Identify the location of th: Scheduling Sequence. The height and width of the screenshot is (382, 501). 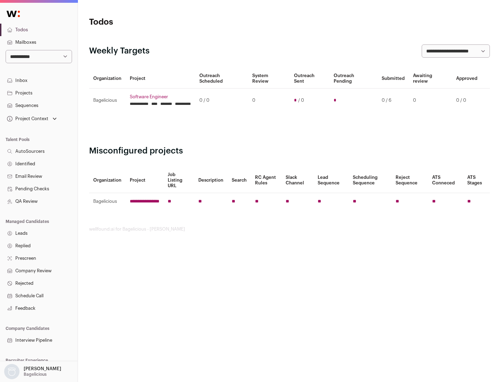
(369, 180).